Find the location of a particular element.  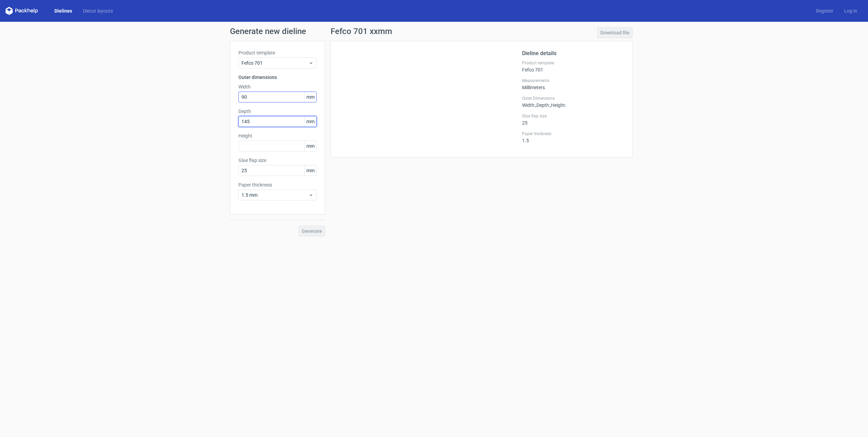

a: Dielines is located at coordinates (63, 11).